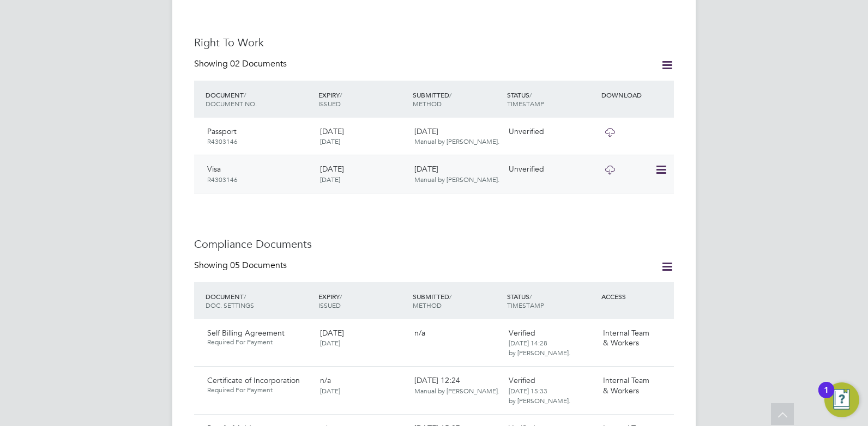  Describe the element at coordinates (826, 397) in the screenshot. I see `div: 1` at that location.